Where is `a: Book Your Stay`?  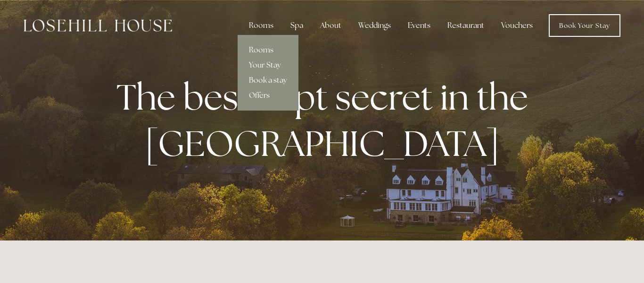
a: Book Your Stay is located at coordinates (584, 25).